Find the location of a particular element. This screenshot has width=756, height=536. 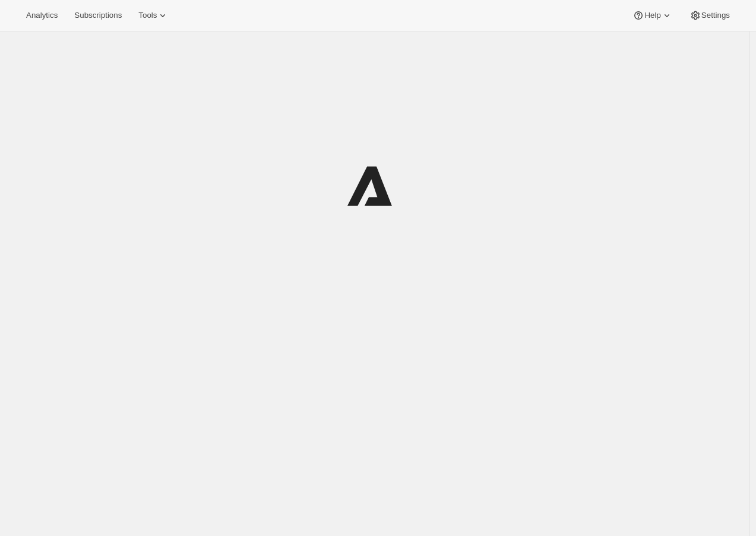

button: Tools is located at coordinates (153, 16).